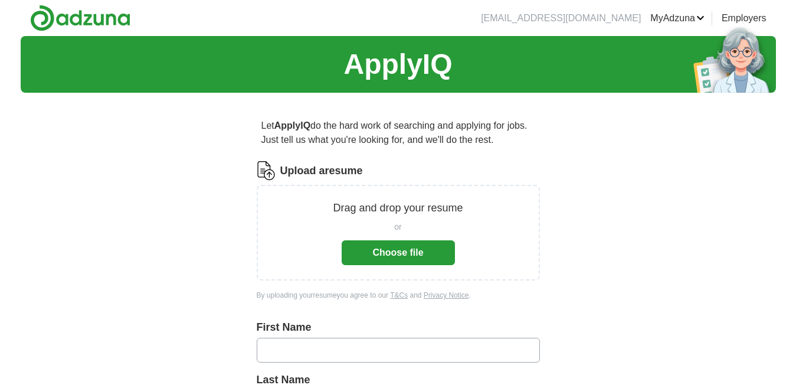  What do you see at coordinates (398, 252) in the screenshot?
I see `button: Choose file` at bounding box center [398, 252].